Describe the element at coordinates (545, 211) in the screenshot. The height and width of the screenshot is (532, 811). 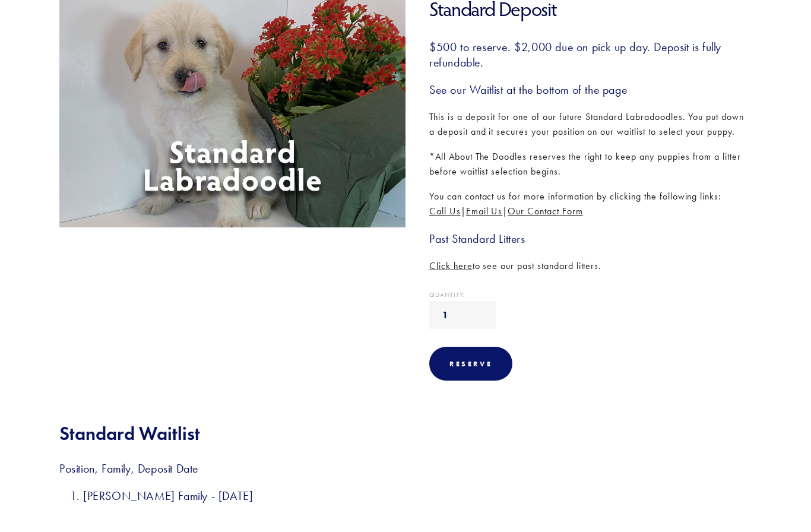
I see `a: Our Contact Form` at that location.